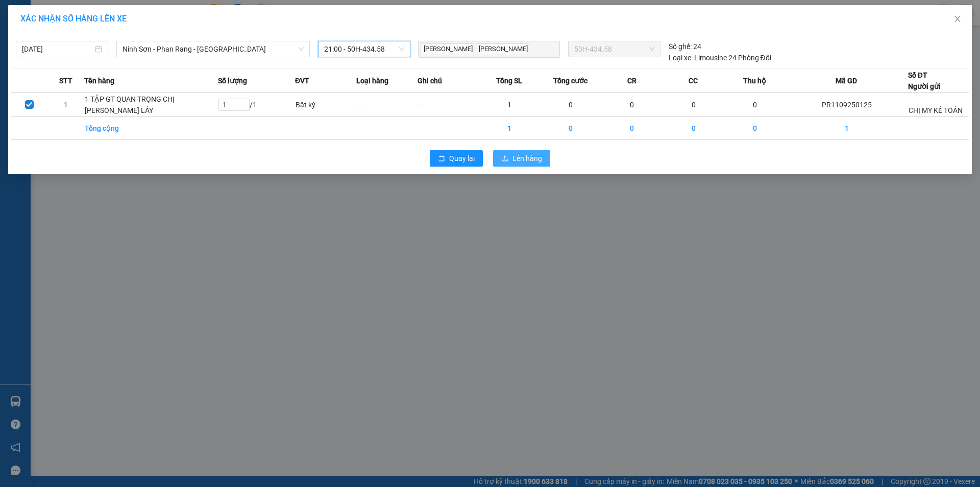 This screenshot has width=980, height=487. What do you see at coordinates (632, 81) in the screenshot?
I see `span: CR` at bounding box center [632, 81].